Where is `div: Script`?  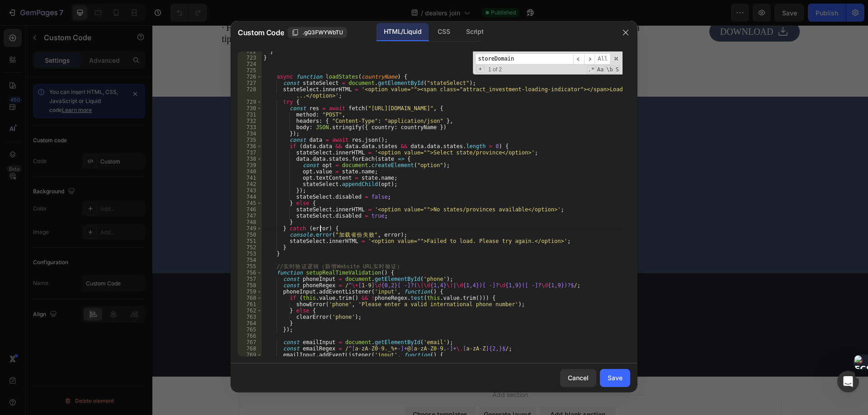
div: Script is located at coordinates (475, 32).